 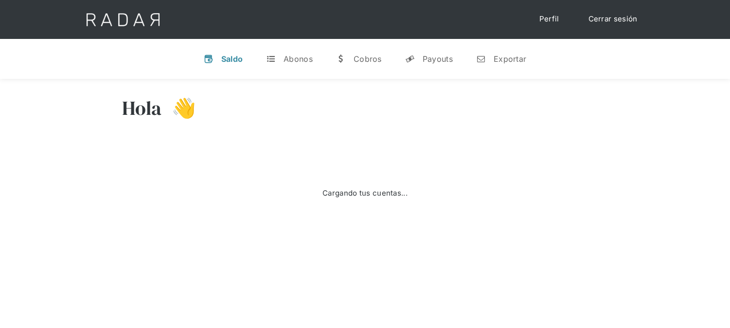 I want to click on div: Cobros, so click(x=368, y=59).